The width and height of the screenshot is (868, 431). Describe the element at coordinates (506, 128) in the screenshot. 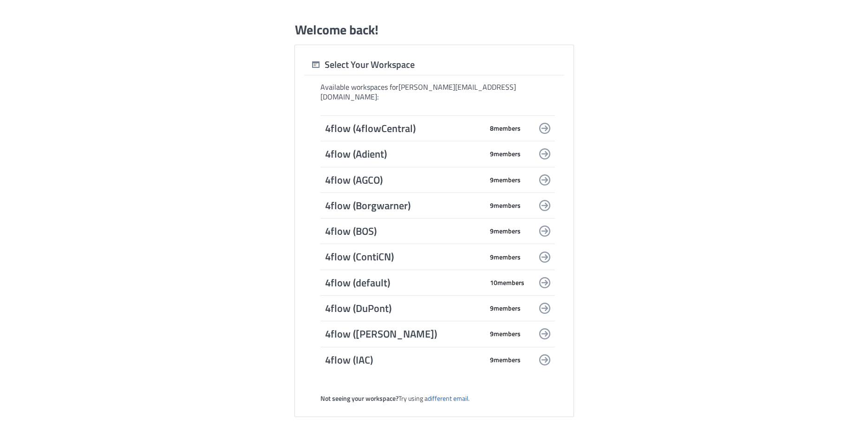

I see `span: 8 member s` at that location.